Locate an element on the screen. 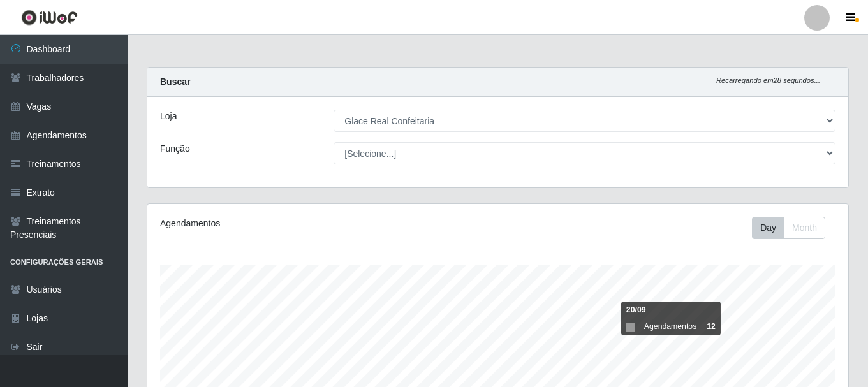 The height and width of the screenshot is (387, 868). div: First group is located at coordinates (788, 227).